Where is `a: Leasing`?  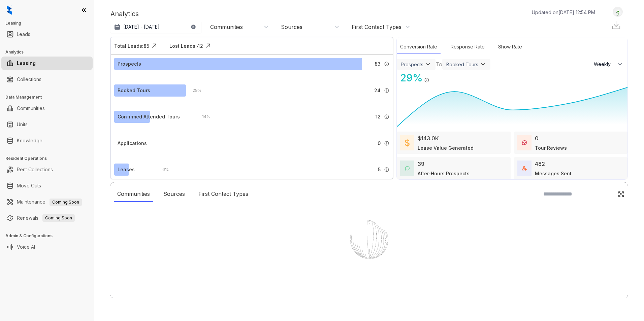
a: Leasing is located at coordinates (26, 63).